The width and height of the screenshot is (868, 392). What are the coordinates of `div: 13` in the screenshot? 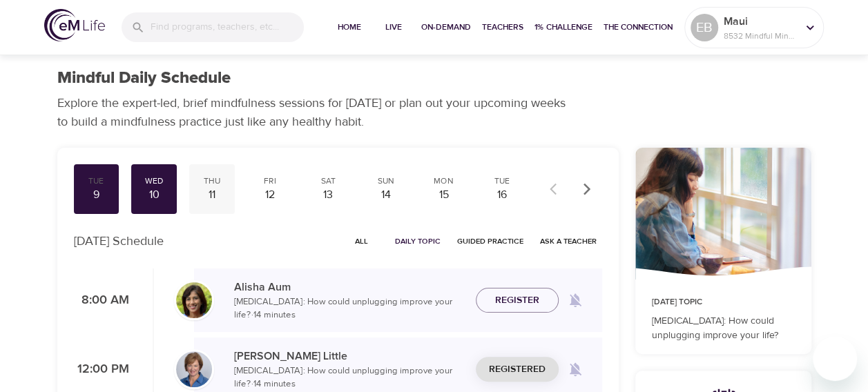 It's located at (328, 195).